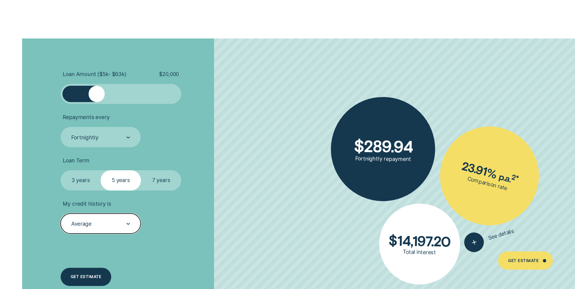 This screenshot has width=575, height=289. What do you see at coordinates (76, 161) in the screenshot?
I see `span: Loan Term` at bounding box center [76, 161].